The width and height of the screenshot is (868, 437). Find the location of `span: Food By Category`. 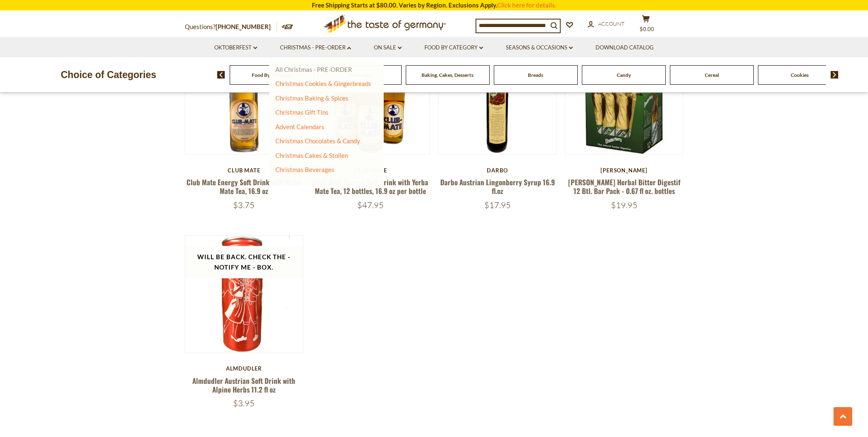

span: Food By Category is located at coordinates (271, 74).